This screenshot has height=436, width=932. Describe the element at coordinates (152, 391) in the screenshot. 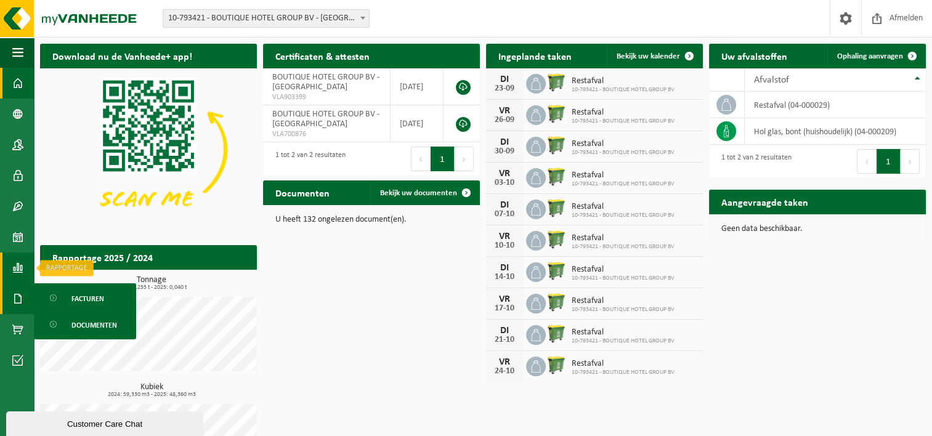

I see `h3: Kubiek` at that location.